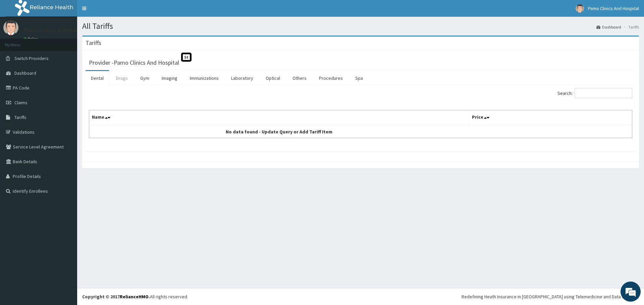  What do you see at coordinates (32, 58) in the screenshot?
I see `span: Switch Providers` at bounding box center [32, 58].